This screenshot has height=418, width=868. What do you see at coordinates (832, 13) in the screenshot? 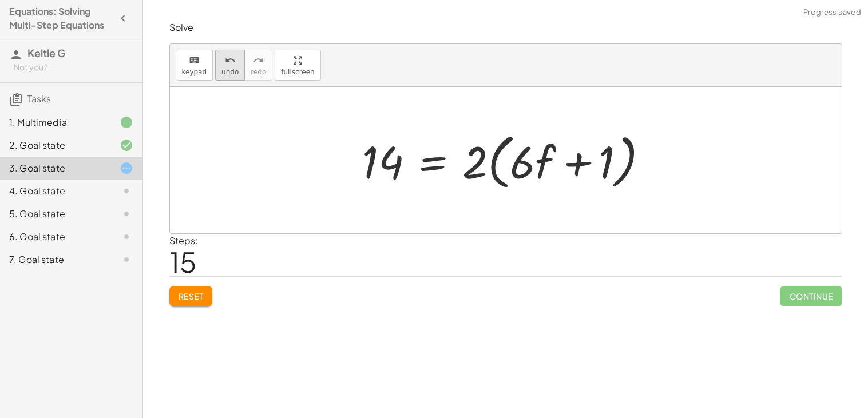
I see `span: Progress saved` at bounding box center [832, 13].